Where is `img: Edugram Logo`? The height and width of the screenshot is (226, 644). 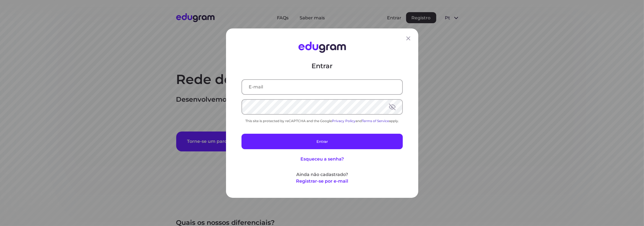
img: Edugram Logo is located at coordinates (322, 47).